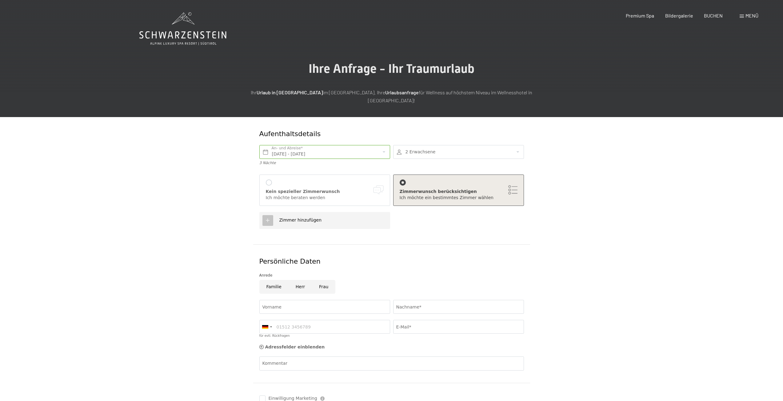 The width and height of the screenshot is (783, 401). I want to click on div: Anrede, so click(391, 276).